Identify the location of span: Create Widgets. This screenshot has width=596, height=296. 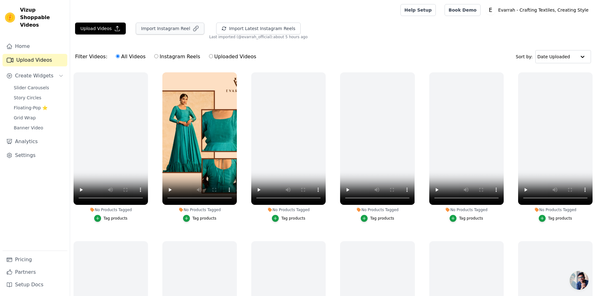
(34, 76).